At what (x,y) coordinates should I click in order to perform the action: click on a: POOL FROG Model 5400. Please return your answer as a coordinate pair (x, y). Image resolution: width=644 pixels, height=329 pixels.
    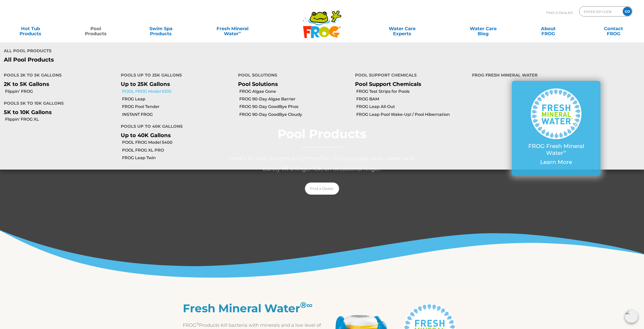
    Looking at the image, I should click on (178, 142).